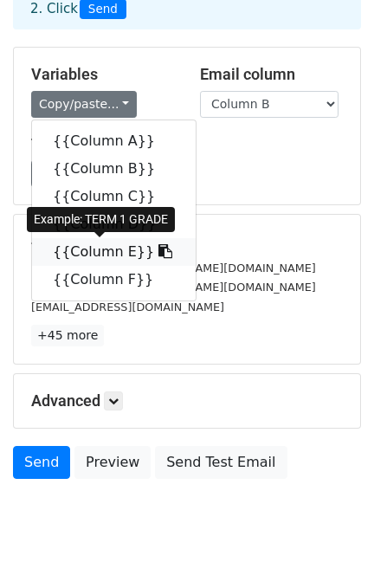 The width and height of the screenshot is (374, 588). What do you see at coordinates (68, 335) in the screenshot?
I see `a: +45 more` at bounding box center [68, 335].